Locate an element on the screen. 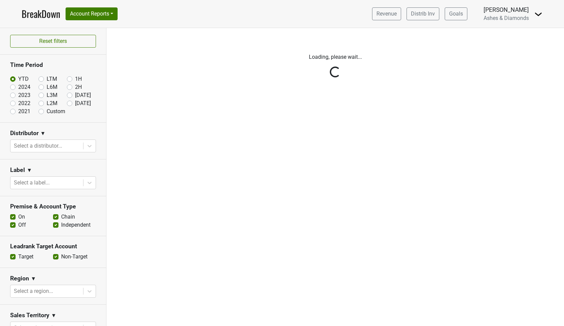 This screenshot has height=326, width=564. button: Account Reports is located at coordinates (92, 14).